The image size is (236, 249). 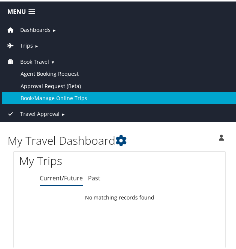 What do you see at coordinates (28, 28) in the screenshot?
I see `a: Dashboards` at bounding box center [28, 28].